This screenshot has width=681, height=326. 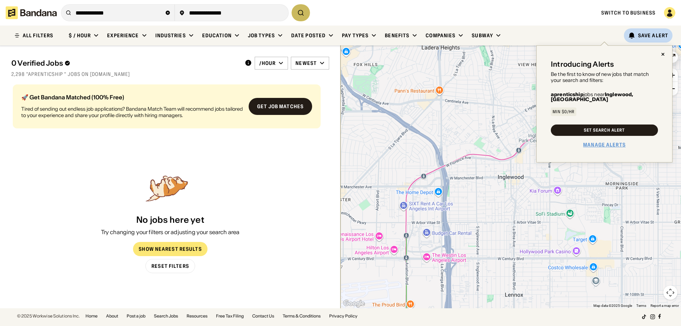 What do you see at coordinates (604, 130) in the screenshot?
I see `div: Set Search Alert` at bounding box center [604, 130].